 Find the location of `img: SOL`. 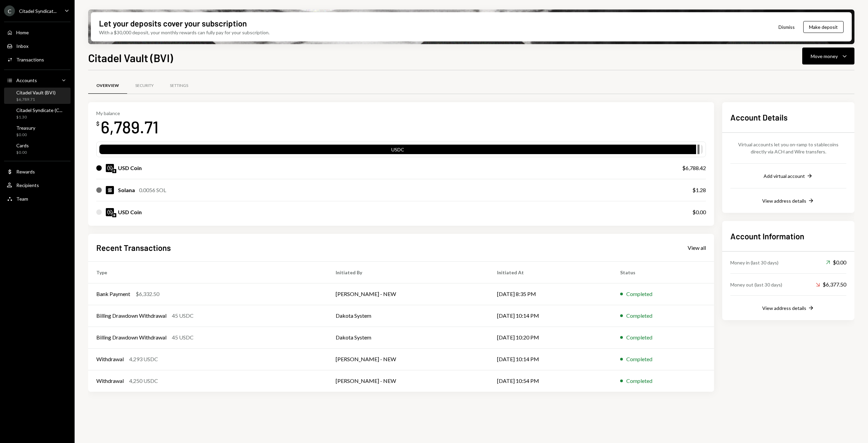

img: SOL is located at coordinates (110, 190).